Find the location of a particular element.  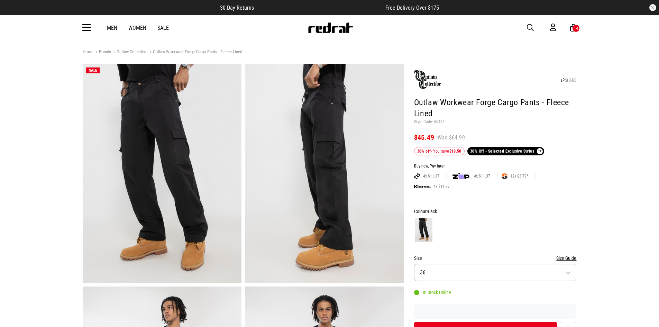

div: 14 is located at coordinates (576, 28).